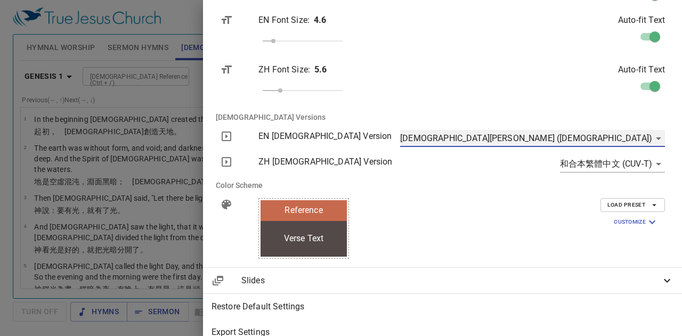 This screenshot has width=682, height=336. Describe the element at coordinates (284, 70) in the screenshot. I see `p: ZH Font Size :` at that location.